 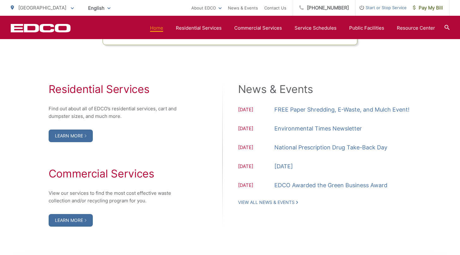 What do you see at coordinates (331, 148) in the screenshot?
I see `a: National Prescription Drug Take-Back Day` at bounding box center [331, 148].